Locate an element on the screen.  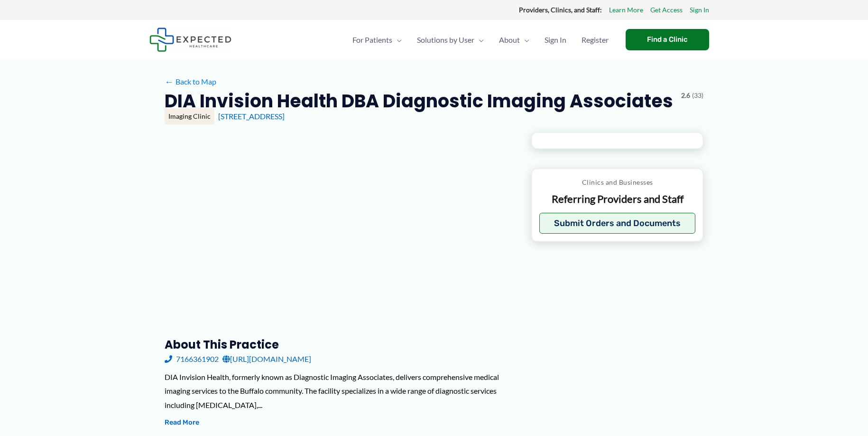
a: AboutMenu Toggle is located at coordinates (514, 40).